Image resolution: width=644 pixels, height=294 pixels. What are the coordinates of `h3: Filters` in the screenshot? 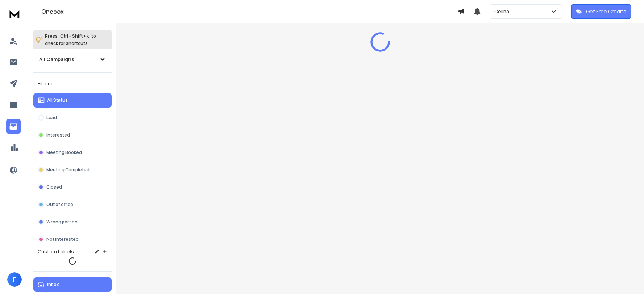 It's located at (72, 84).